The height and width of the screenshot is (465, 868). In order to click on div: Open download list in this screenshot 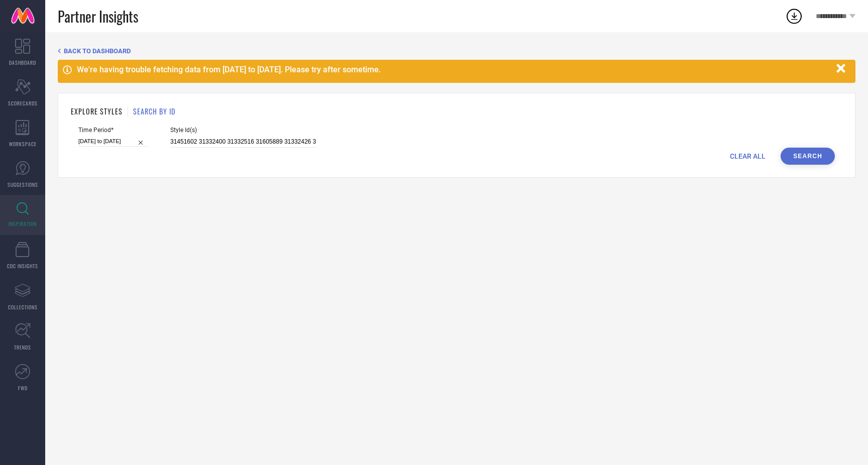, I will do `click(794, 16)`.